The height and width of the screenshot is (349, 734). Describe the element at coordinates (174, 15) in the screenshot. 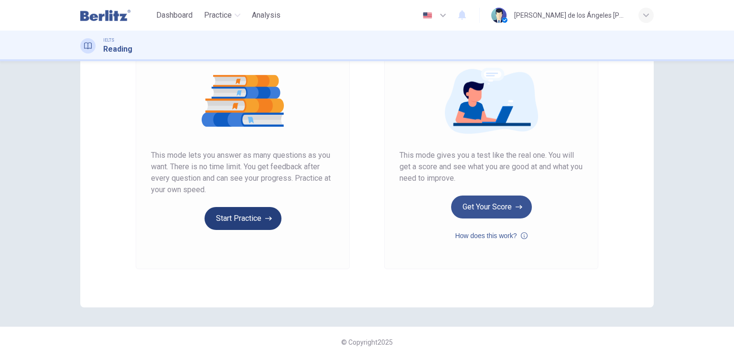

I see `button: Dashboard` at that location.